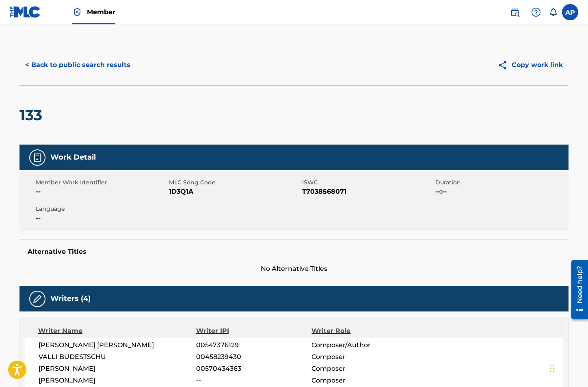 The width and height of the screenshot is (588, 387). I want to click on span: No Alternative Titles, so click(294, 269).